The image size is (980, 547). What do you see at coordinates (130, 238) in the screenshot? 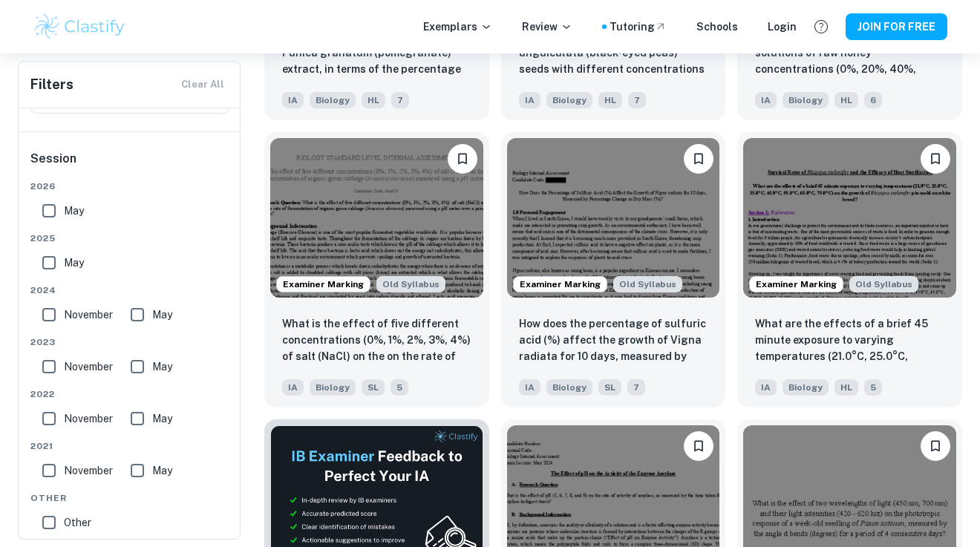
I see `span: 2025` at bounding box center [130, 238].